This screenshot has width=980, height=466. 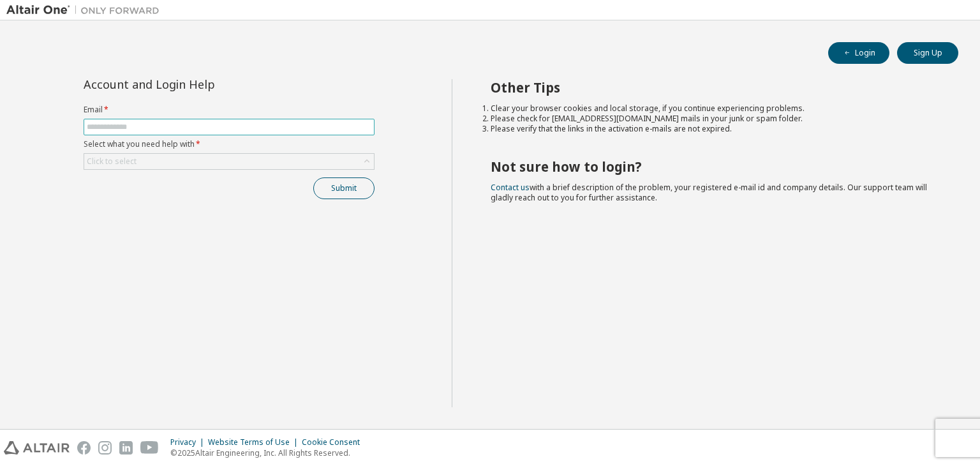 I want to click on h2: Not sure how to login?, so click(x=713, y=166).